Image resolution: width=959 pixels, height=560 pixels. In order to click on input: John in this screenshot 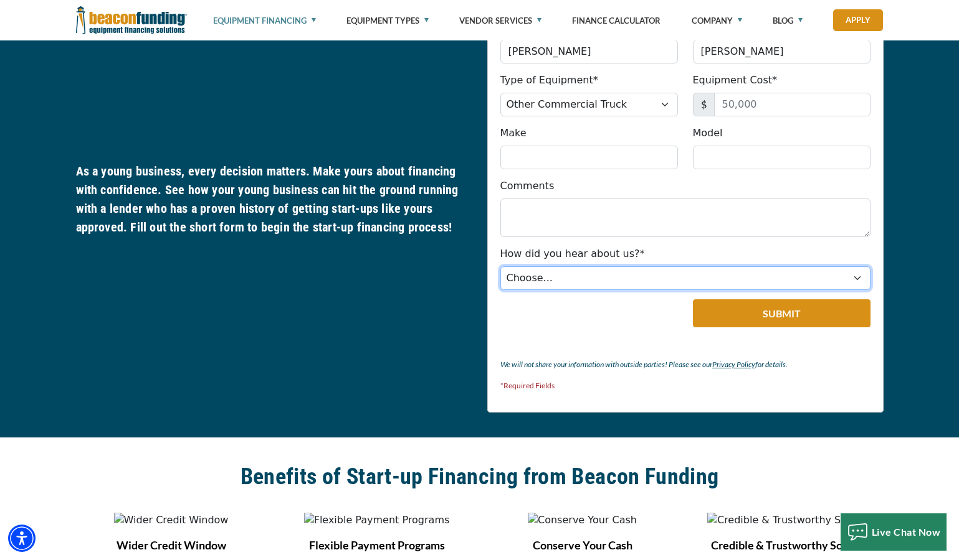, I will do `click(589, 52)`.